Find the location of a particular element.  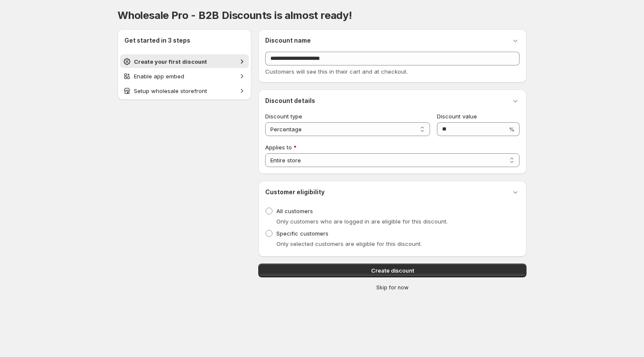

span: Create discount is located at coordinates (393, 271).